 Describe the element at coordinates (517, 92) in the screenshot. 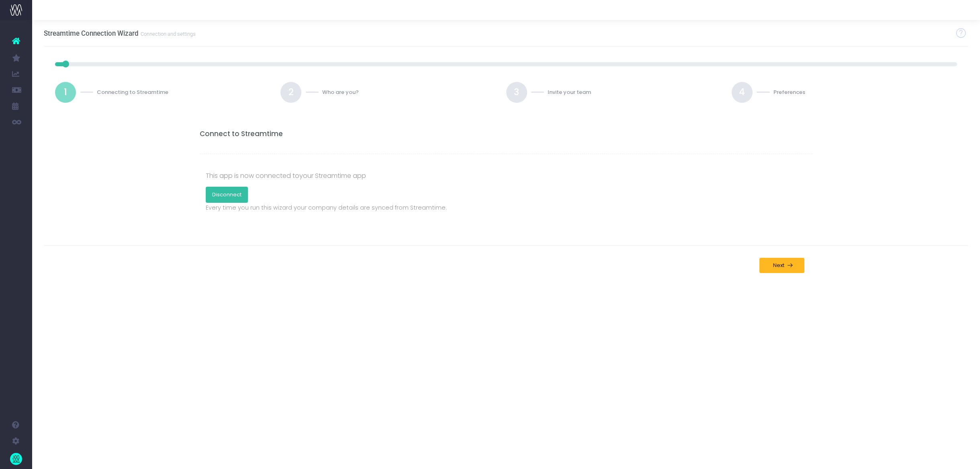

I see `span: 3` at that location.